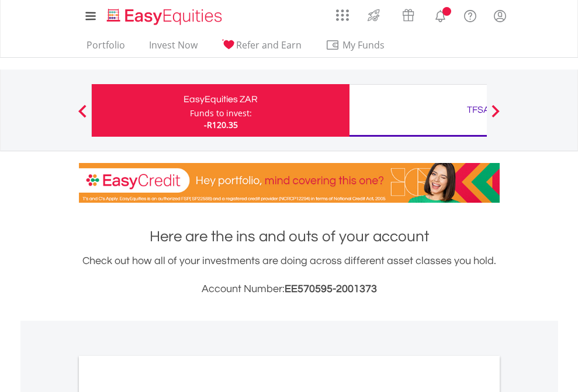 Image resolution: width=578 pixels, height=392 pixels. I want to click on a: AppsGrid, so click(342, 12).